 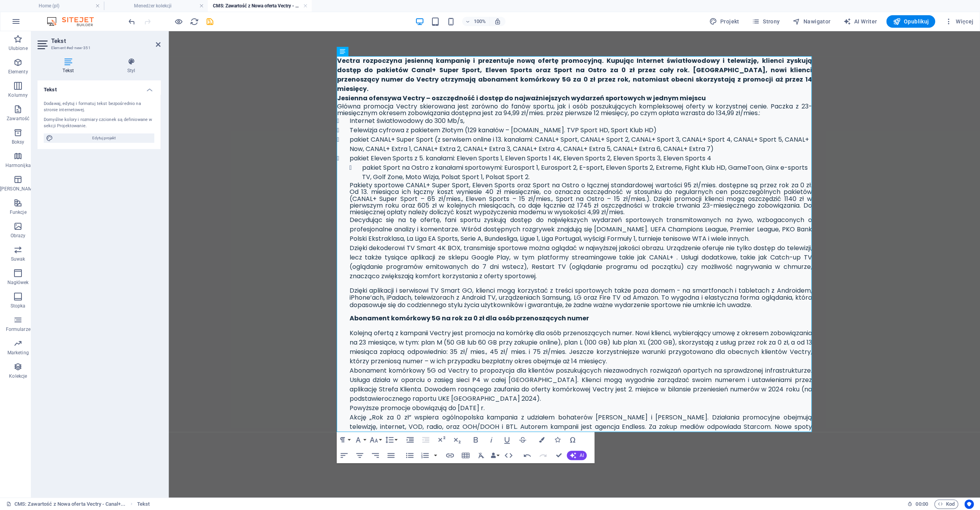 I want to click on p: Boksy, so click(x=18, y=142).